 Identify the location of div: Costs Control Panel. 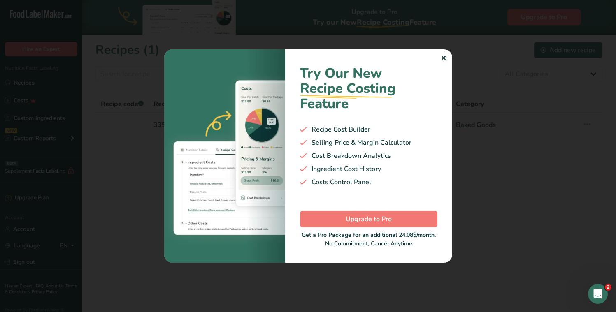
(369, 182).